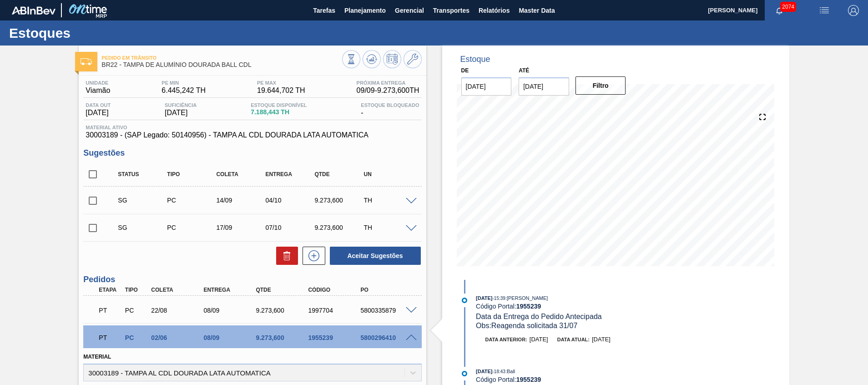 This screenshot has height=385, width=868. I want to click on span: Gerencial, so click(409, 11).